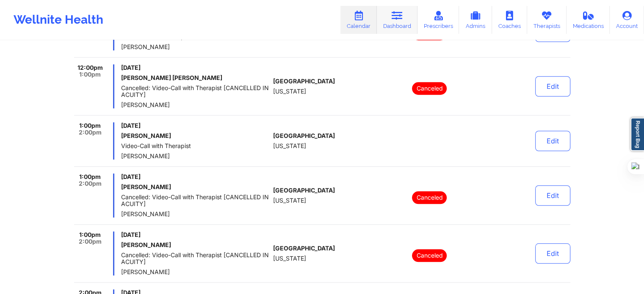 Image resolution: width=644 pixels, height=294 pixels. Describe the element at coordinates (438, 20) in the screenshot. I see `a: Prescribers` at that location.